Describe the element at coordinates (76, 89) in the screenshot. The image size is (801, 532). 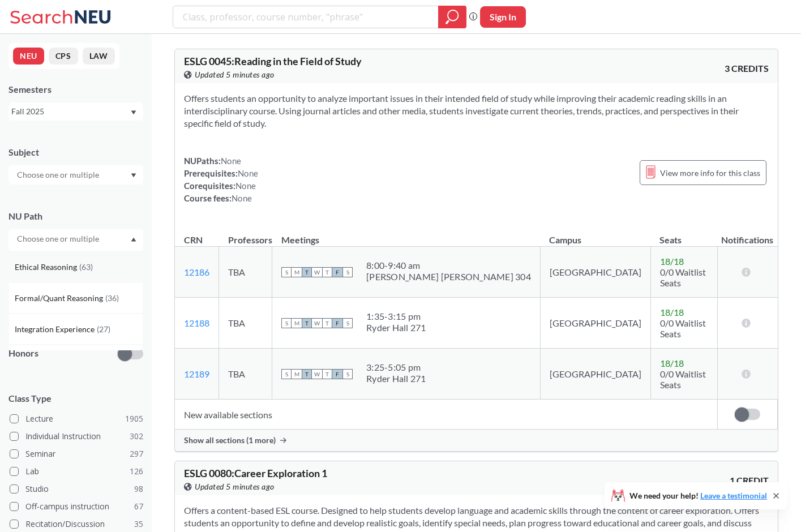
I see `div: Semesters` at that location.